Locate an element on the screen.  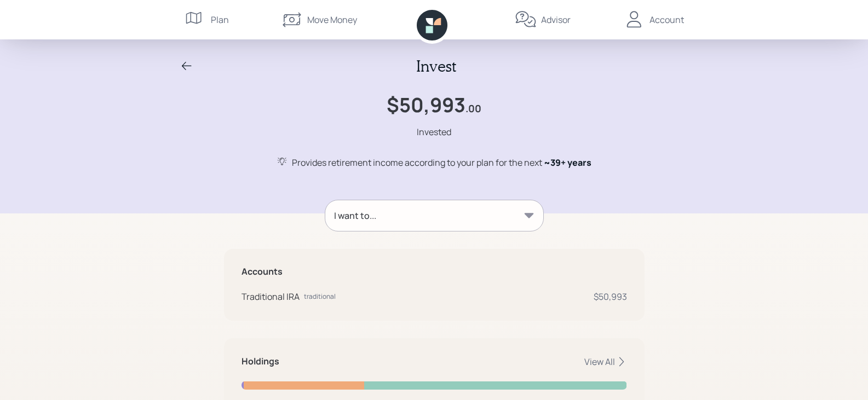
div: Traditional IRA is located at coordinates (270, 296).